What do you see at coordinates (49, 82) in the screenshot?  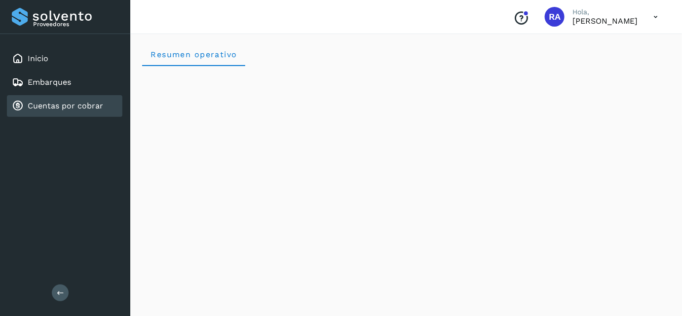 I see `a: Embarques` at bounding box center [49, 82].